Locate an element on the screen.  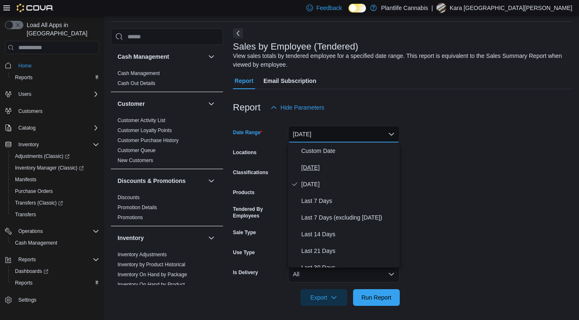
button: Export is located at coordinates (324, 298).